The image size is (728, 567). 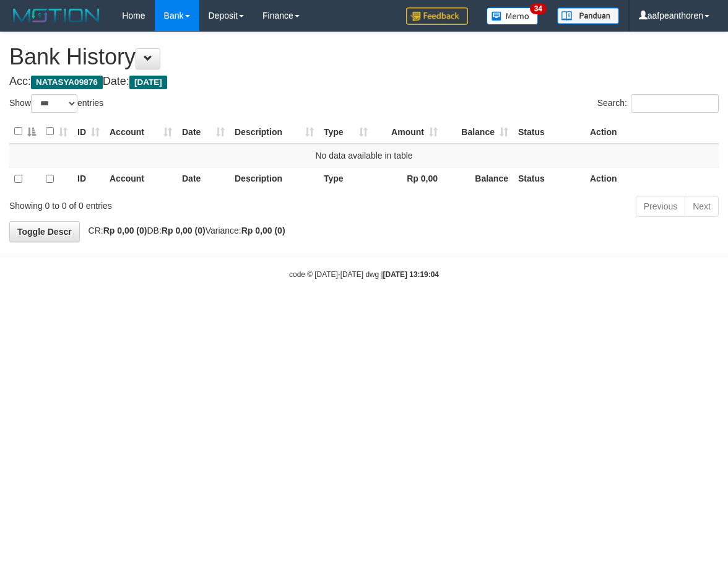 What do you see at coordinates (702, 207) in the screenshot?
I see `a: Next` at bounding box center [702, 207].